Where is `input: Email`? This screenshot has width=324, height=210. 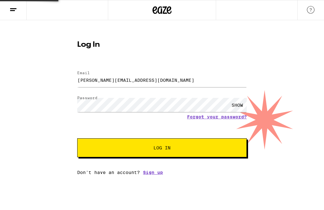
input: Email is located at coordinates (162, 80).